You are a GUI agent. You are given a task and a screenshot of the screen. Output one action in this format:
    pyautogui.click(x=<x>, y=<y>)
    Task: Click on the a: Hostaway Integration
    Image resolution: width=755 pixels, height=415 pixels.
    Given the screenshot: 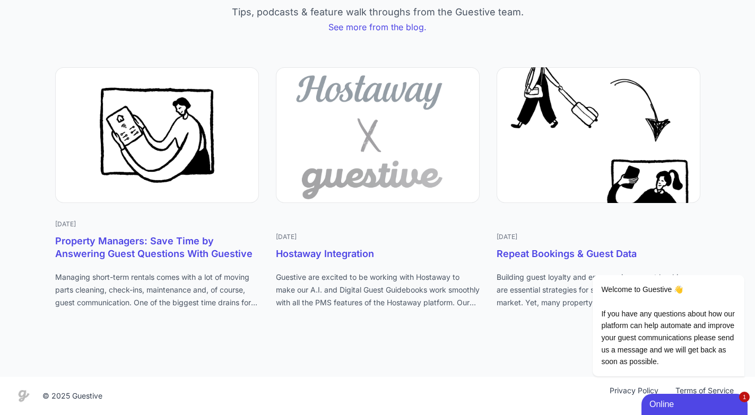 What is the action you would take?
    pyautogui.click(x=325, y=254)
    